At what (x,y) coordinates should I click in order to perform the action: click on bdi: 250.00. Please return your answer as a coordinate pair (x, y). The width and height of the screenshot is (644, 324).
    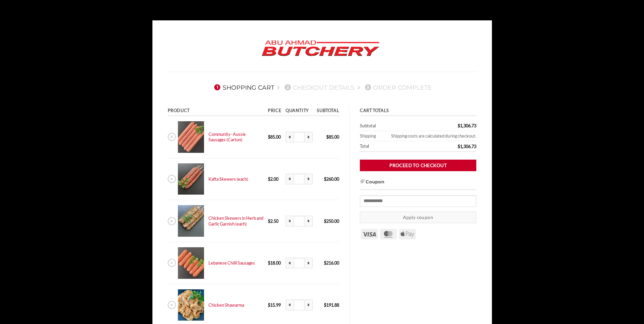
    Looking at the image, I should click on (331, 221).